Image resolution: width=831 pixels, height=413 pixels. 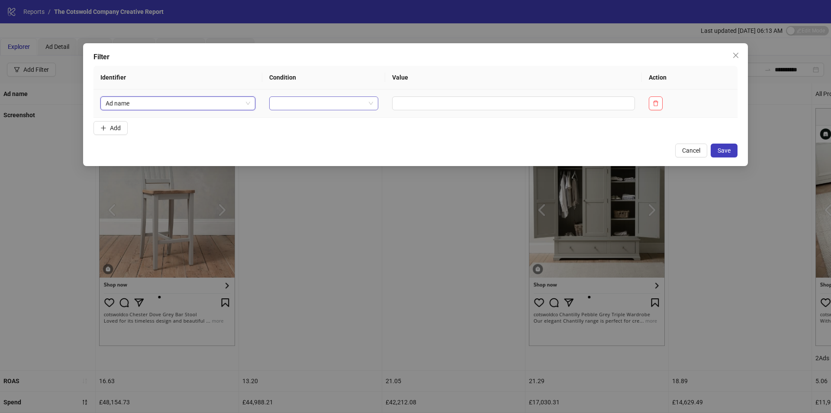 What do you see at coordinates (691, 151) in the screenshot?
I see `span: Cancel` at bounding box center [691, 151].